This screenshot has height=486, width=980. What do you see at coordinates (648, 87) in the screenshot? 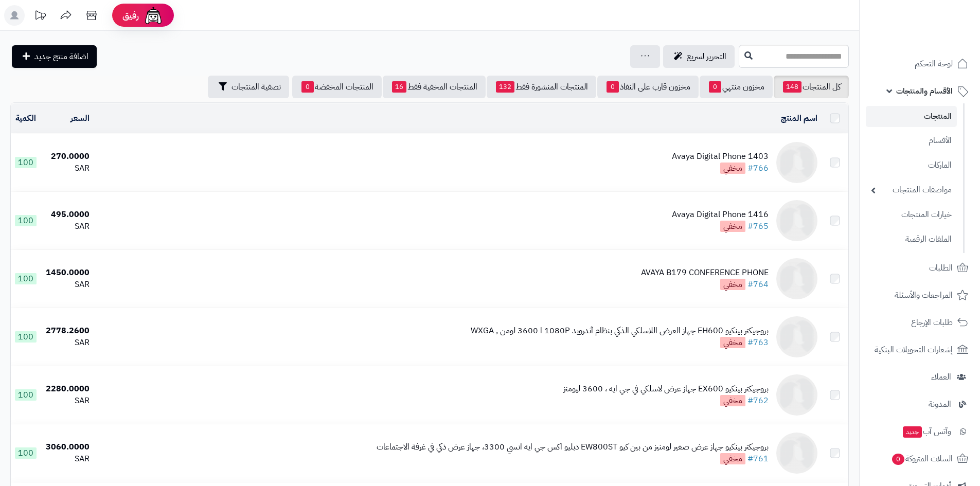
I see `a: مخزون قارب على النفاذ0` at bounding box center [648, 87].